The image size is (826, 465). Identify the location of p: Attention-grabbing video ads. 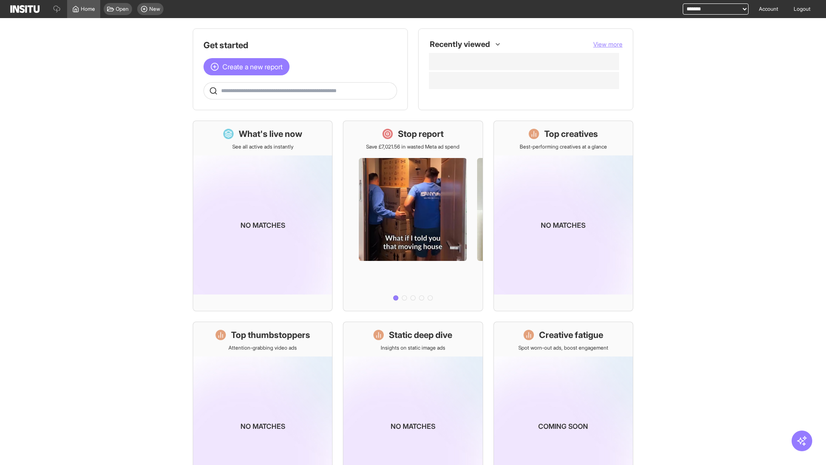
(262, 348).